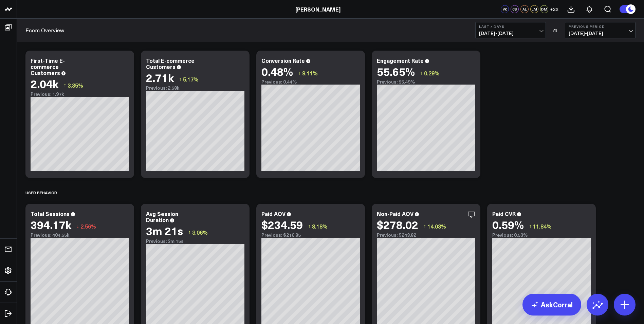 Image resolution: width=644 pixels, height=324 pixels. What do you see at coordinates (75, 85) in the screenshot?
I see `span: 3.35%` at bounding box center [75, 85].